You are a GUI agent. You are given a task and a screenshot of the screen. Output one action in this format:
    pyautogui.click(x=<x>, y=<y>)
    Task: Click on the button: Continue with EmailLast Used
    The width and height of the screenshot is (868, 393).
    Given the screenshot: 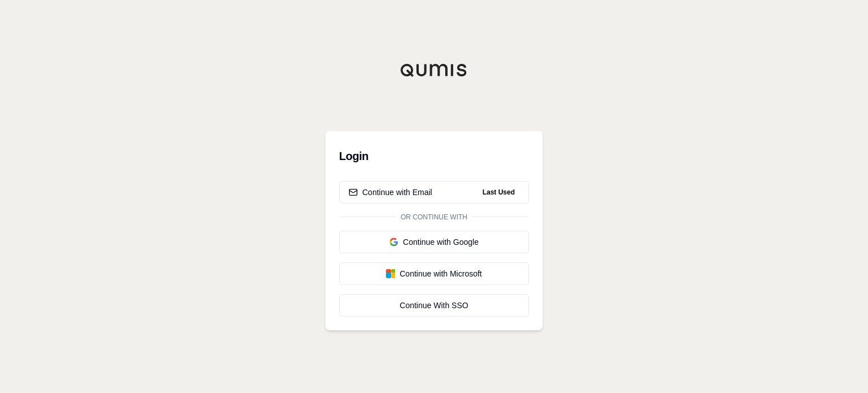 What is the action you would take?
    pyautogui.click(x=434, y=192)
    